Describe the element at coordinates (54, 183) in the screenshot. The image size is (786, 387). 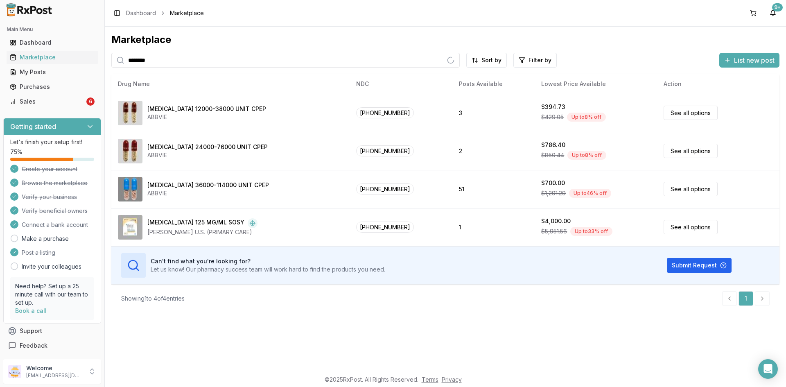
I see `span: Browse the marketplace` at that location.